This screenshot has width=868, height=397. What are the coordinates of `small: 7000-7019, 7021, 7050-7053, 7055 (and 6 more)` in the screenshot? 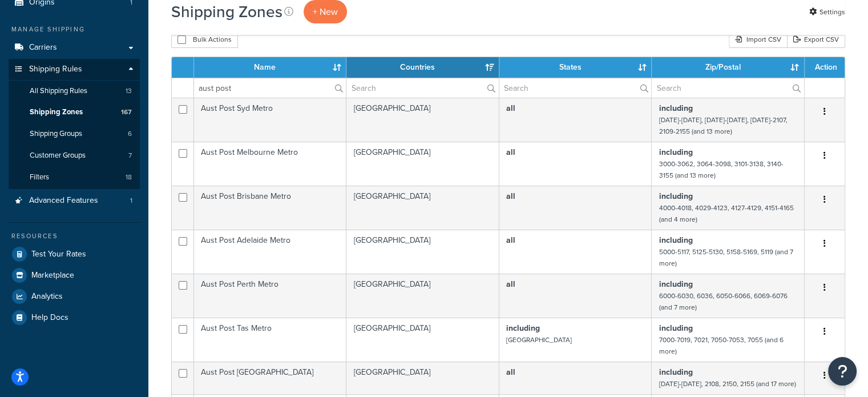 It's located at (721, 346).